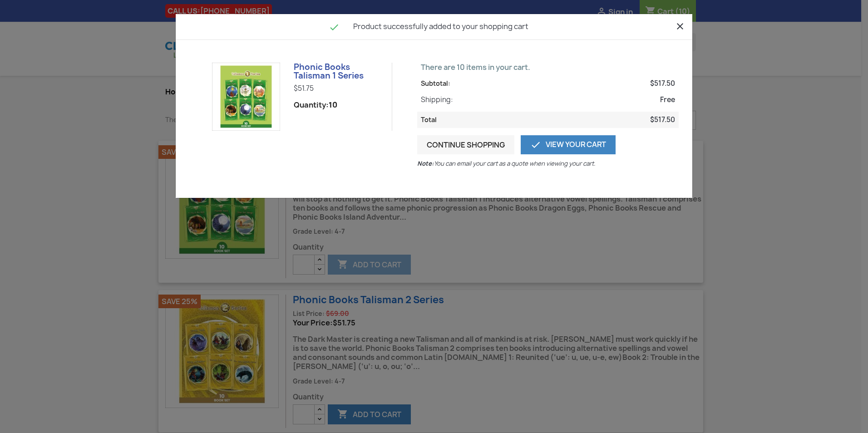 The width and height of the screenshot is (868, 433). What do you see at coordinates (437, 100) in the screenshot?
I see `span: Shipping:` at bounding box center [437, 100].